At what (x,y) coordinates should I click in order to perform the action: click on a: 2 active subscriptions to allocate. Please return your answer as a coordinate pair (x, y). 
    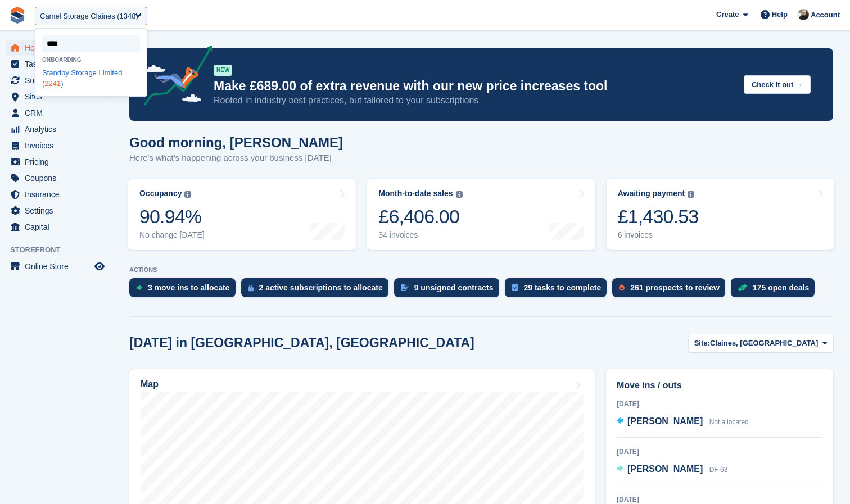
    Looking at the image, I should click on (317, 291).